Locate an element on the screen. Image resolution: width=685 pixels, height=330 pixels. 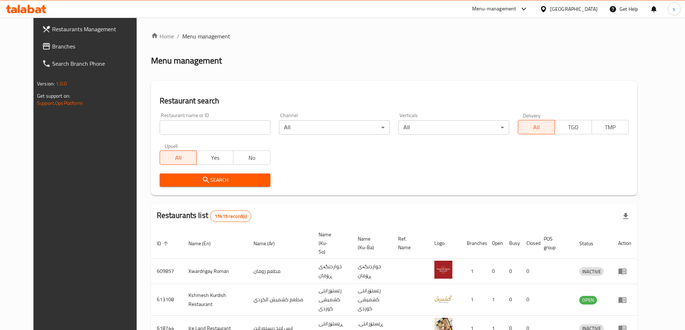
div: Export file is located at coordinates (626, 216).